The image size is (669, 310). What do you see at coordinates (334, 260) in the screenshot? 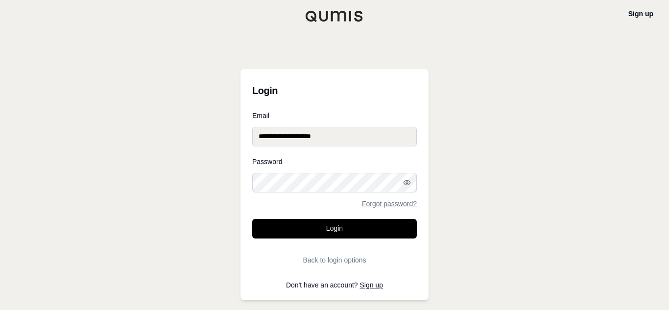
I see `button: Back to login options` at bounding box center [334, 260].